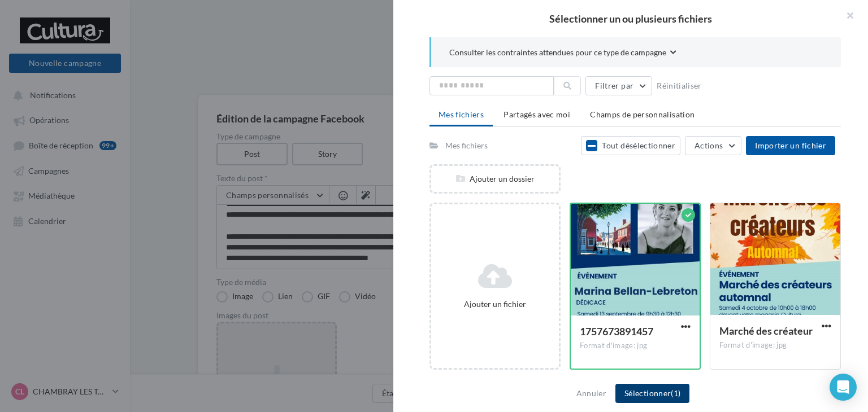  What do you see at coordinates (461, 114) in the screenshot?
I see `span: Mes fichiers` at bounding box center [461, 114].